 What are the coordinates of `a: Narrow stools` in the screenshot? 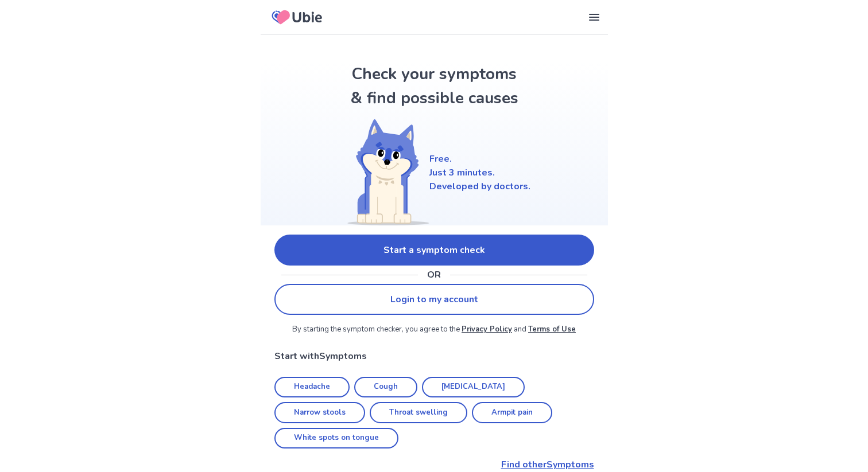 It's located at (320, 413).